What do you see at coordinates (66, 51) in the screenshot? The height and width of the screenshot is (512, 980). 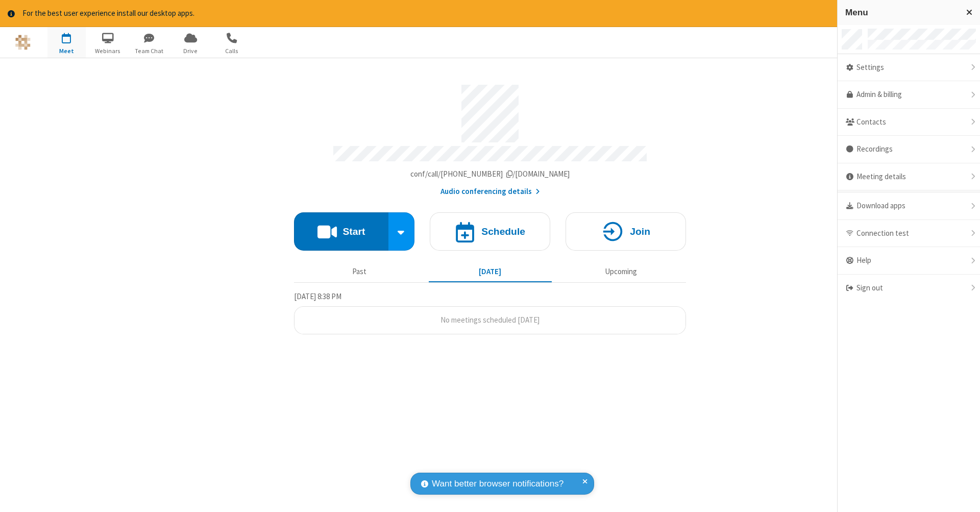 I see `span: Meet` at bounding box center [66, 51].